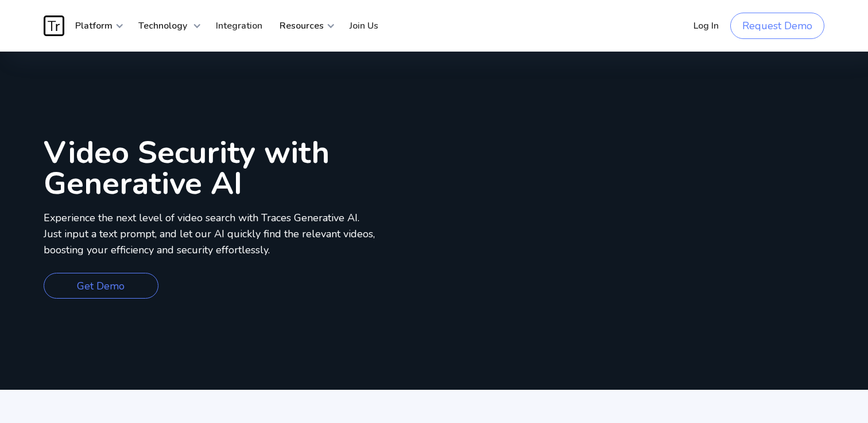 This screenshot has height=423, width=868. What do you see at coordinates (186, 168) in the screenshot?
I see `strong: Video Security with Generative AI` at bounding box center [186, 168].